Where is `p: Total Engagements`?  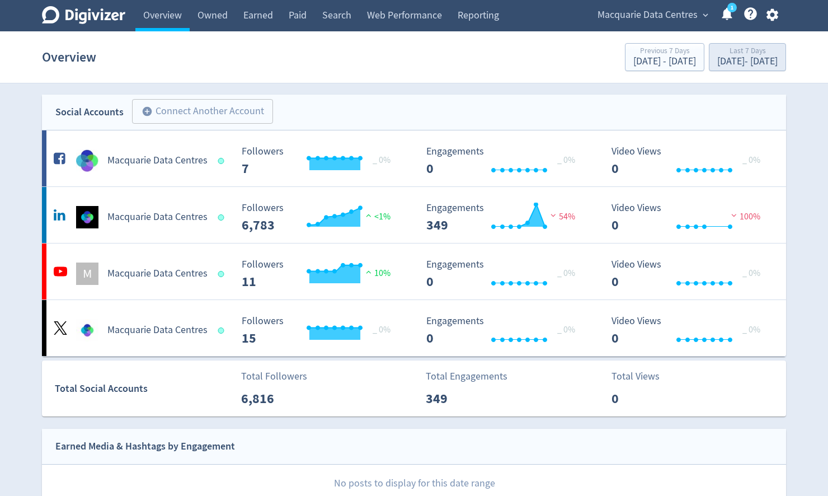
p: Total Engagements is located at coordinates (467, 376).